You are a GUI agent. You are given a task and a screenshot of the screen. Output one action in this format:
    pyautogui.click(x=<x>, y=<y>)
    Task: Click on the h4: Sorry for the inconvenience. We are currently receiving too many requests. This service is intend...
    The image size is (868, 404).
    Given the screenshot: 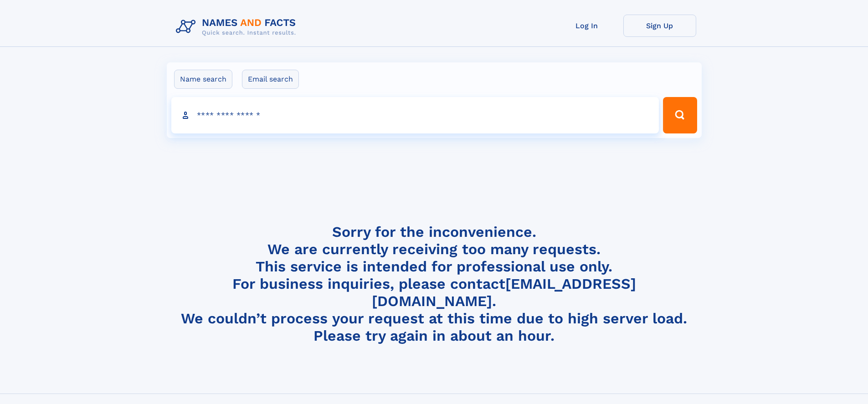 What is the action you would take?
    pyautogui.click(x=434, y=284)
    